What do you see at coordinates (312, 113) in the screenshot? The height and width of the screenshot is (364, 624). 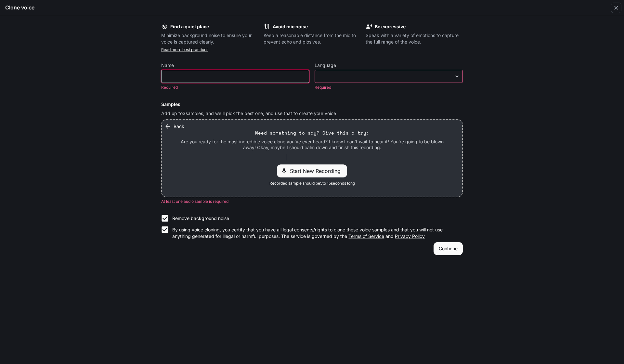 I see `p: Add up to 3 samples, and we'll pick the best one, and use that to create your voice` at bounding box center [312, 113].